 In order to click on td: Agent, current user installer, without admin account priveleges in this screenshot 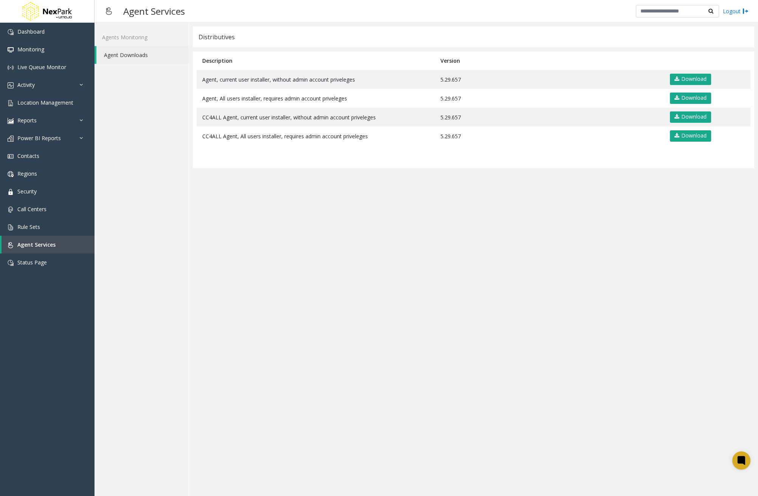, I will do `click(316, 79)`.